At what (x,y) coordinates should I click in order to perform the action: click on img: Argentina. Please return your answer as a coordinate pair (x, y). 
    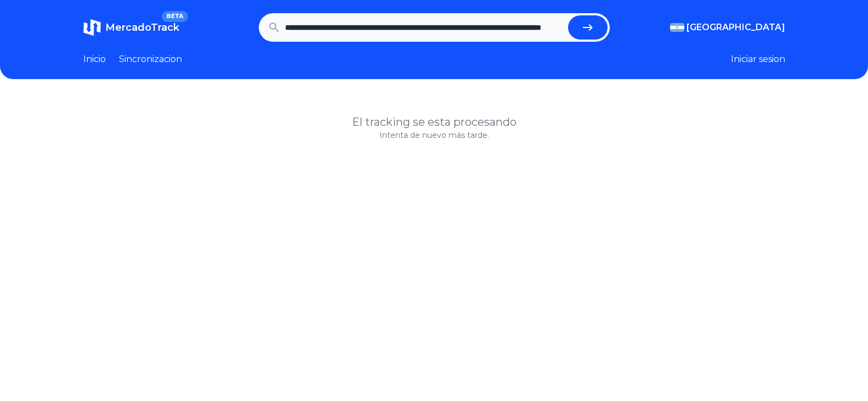
    Looking at the image, I should click on (677, 28).